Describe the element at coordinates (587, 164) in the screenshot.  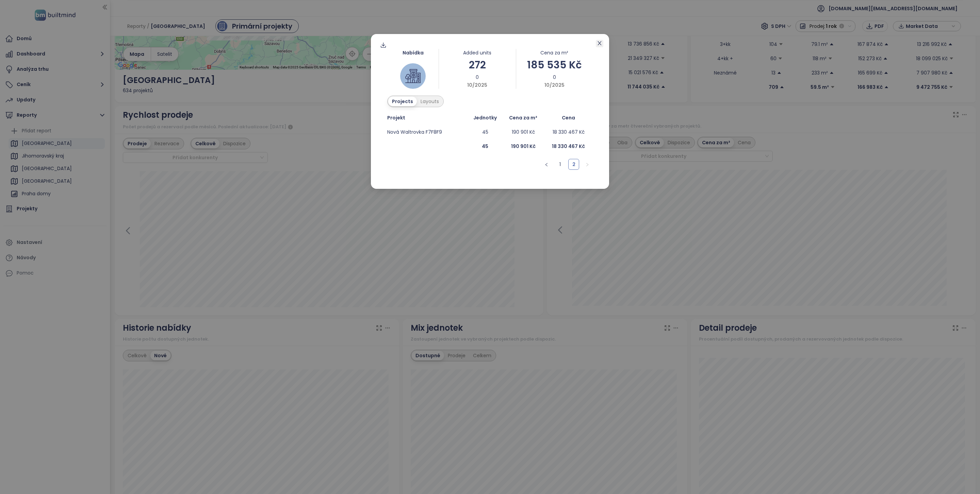
I see `button: right` at that location.